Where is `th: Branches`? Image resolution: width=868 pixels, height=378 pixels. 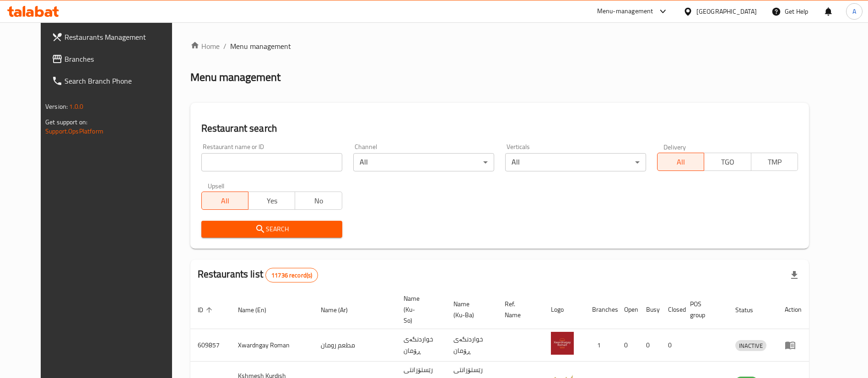
th: Branches is located at coordinates (601, 309).